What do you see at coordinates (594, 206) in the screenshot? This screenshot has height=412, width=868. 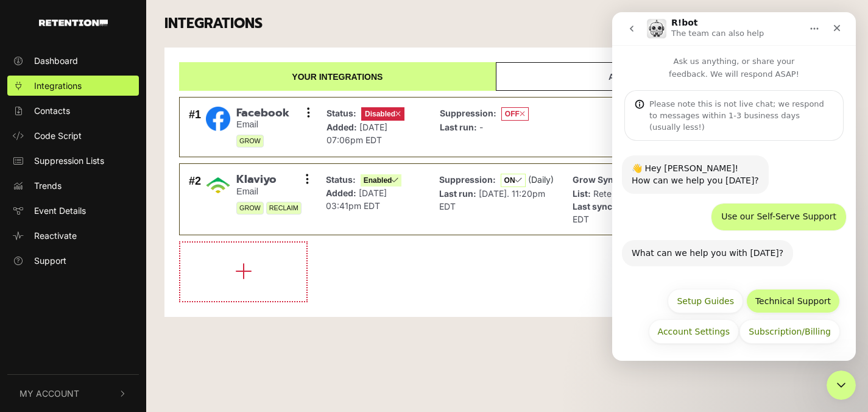 I see `strong: Last sync:` at bounding box center [594, 206].